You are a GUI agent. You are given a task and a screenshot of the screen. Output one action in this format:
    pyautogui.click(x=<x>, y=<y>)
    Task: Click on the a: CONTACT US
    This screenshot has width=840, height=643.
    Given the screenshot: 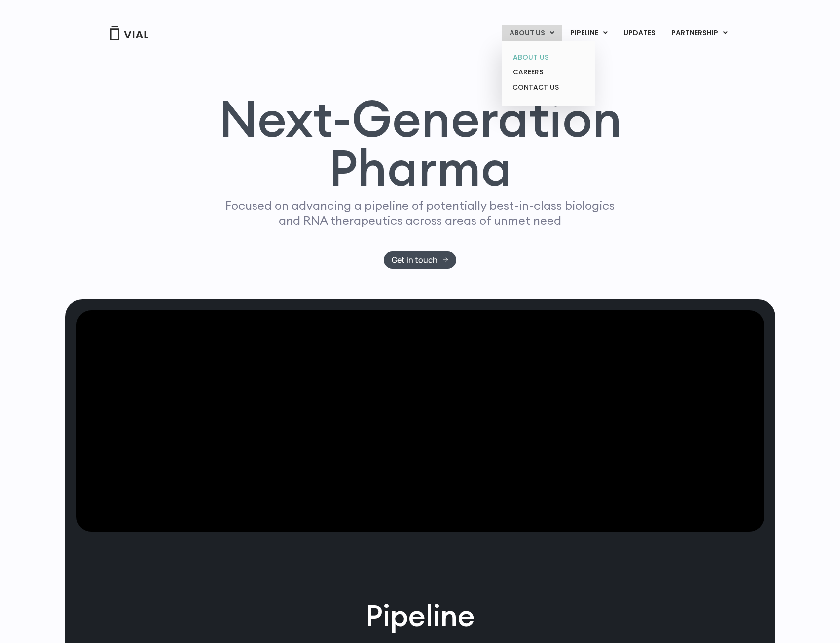 What is the action you would take?
    pyautogui.click(x=548, y=88)
    